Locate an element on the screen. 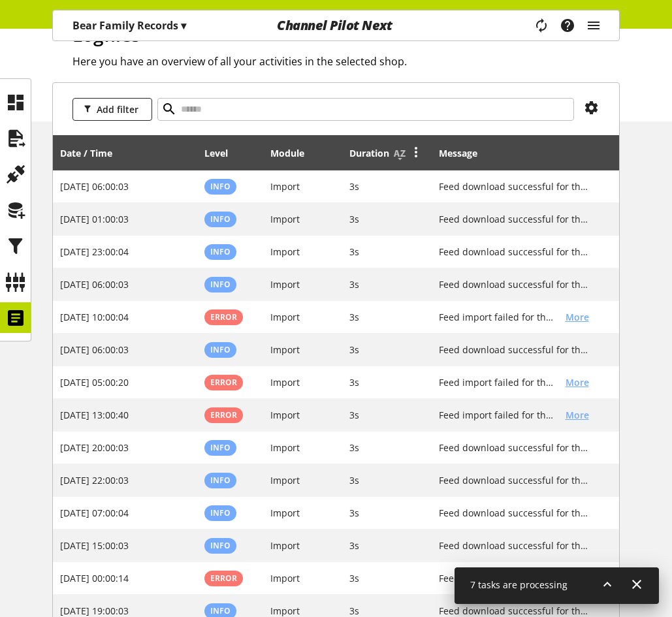 The image size is (672, 617). div: Module is located at coordinates (294, 153).